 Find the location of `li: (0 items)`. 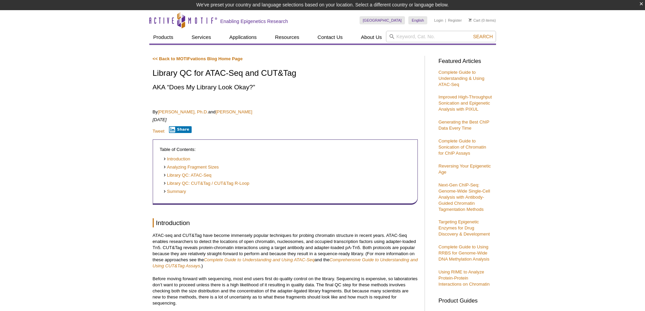

li: (0 items) is located at coordinates (482, 20).